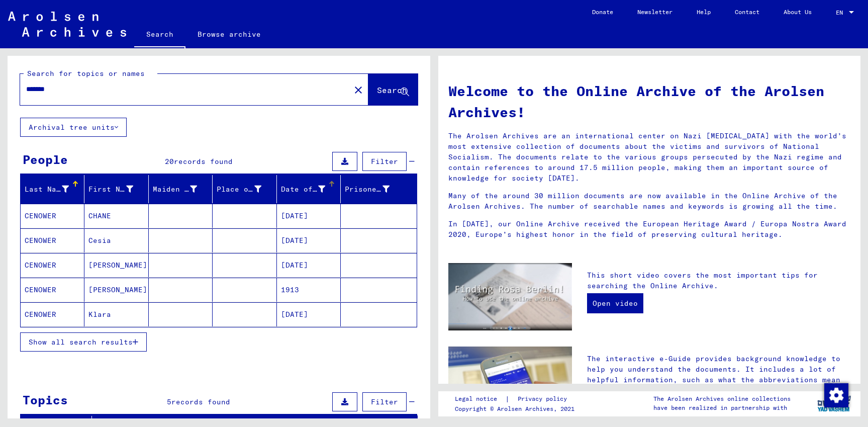 This screenshot has height=427, width=868. I want to click on p: The interactive e-Guide provides background knowledge to help you understand the documents. It in..., so click(719, 374).